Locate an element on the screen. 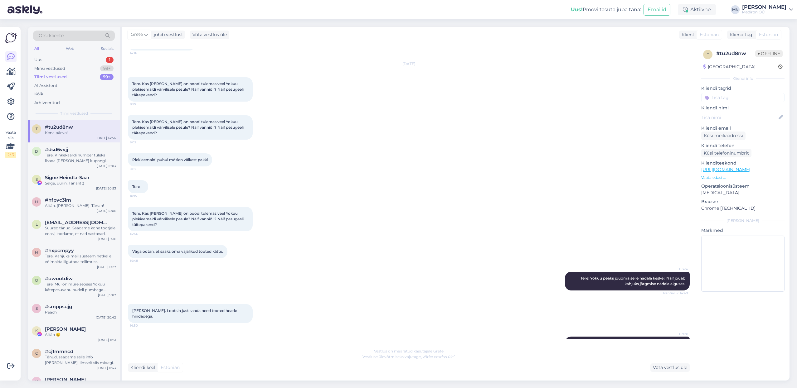 This screenshot has width=797, height=388. span: Offline is located at coordinates (768, 54).